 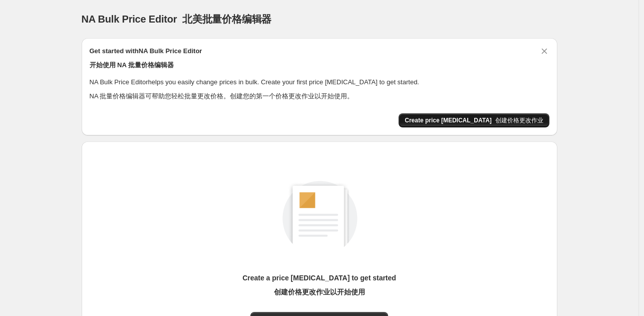 What do you see at coordinates (227, 19) in the screenshot?
I see `font: 北美批量价格编辑器` at bounding box center [227, 19].